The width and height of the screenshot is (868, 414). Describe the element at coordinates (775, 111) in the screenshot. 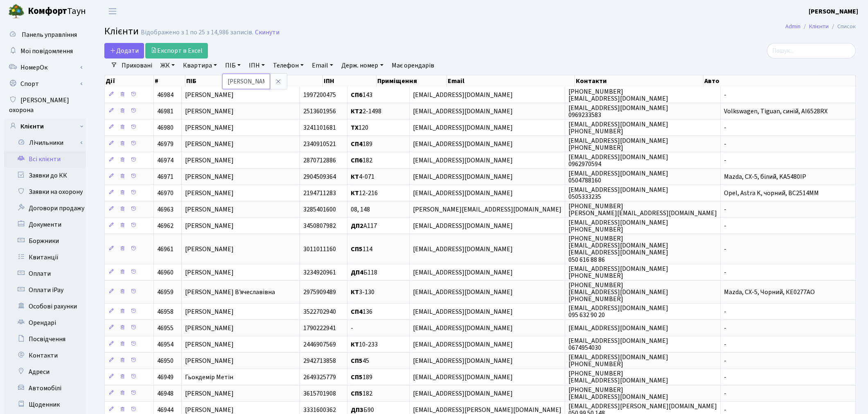

I see `span: Volkswagen, Tiguan, синій, AI6528RX` at that location.